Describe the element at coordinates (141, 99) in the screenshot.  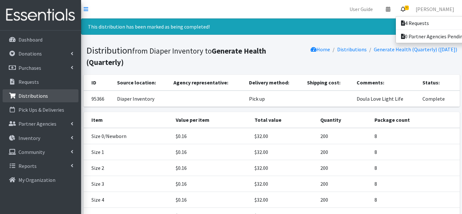
I see `td: Diaper Inventory` at that location.